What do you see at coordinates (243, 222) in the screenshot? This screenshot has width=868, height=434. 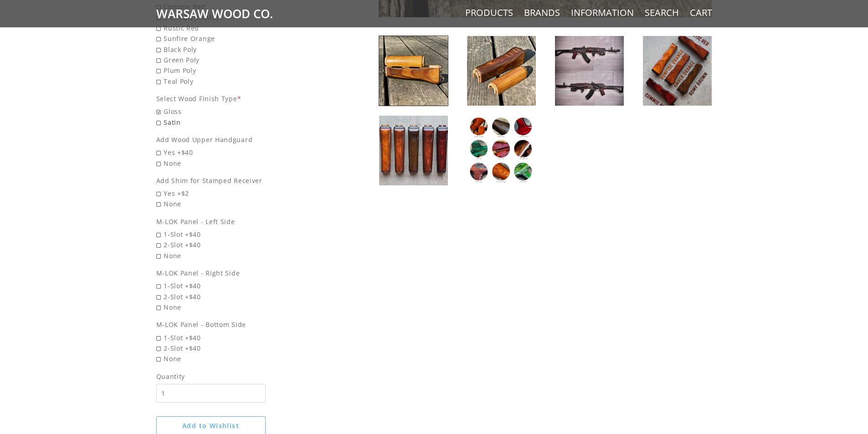 I see `div: M-LOK Panel - Left Side` at bounding box center [243, 222].